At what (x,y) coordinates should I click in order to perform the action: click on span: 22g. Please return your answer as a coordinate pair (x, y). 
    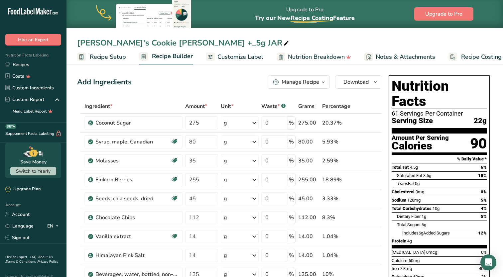
    Looking at the image, I should click on (480, 121).